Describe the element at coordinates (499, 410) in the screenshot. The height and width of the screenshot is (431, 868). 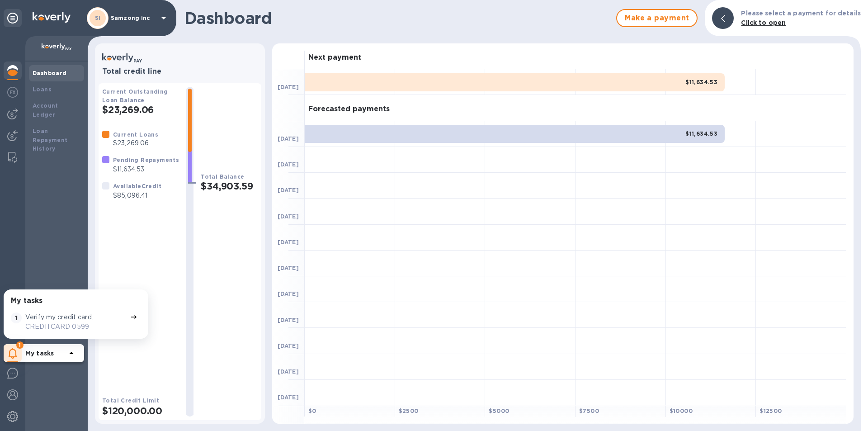
I see `b: $ 5000` at that location.